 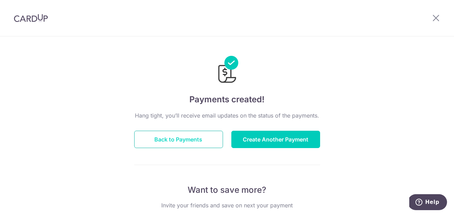 What do you see at coordinates (31, 18) in the screenshot?
I see `img: CardUp` at bounding box center [31, 18].